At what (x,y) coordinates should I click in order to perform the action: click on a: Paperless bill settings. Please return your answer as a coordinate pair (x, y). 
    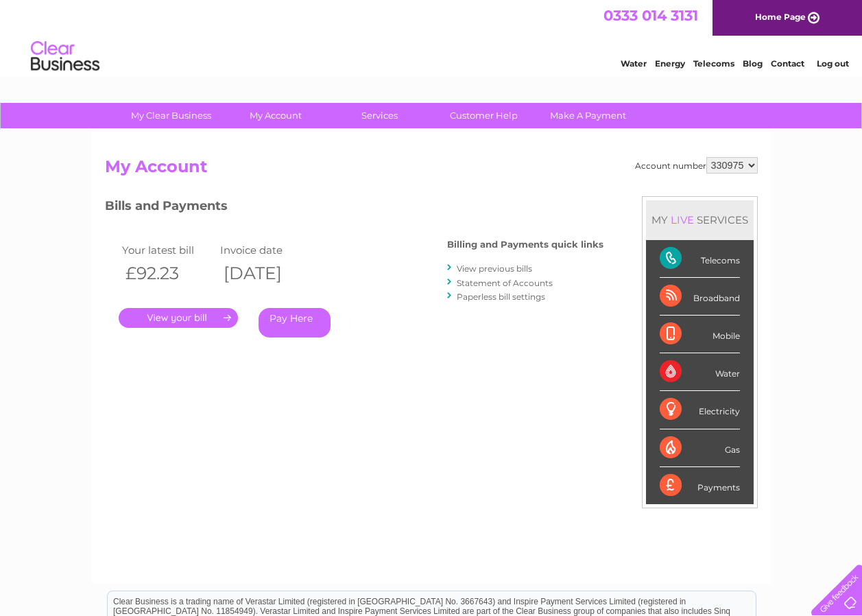
    Looking at the image, I should click on (501, 296).